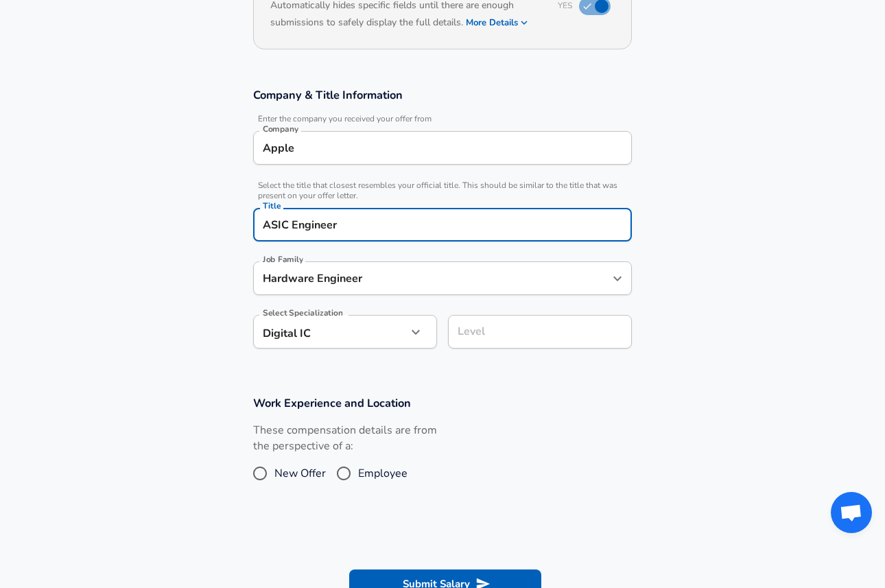 The height and width of the screenshot is (588, 885). Describe the element at coordinates (442, 94) in the screenshot. I see `h3: Company & Title Information` at that location.